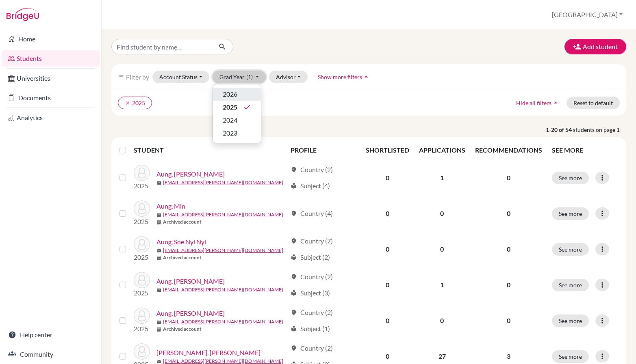 The width and height of the screenshot is (636, 364). What do you see at coordinates (51, 58) in the screenshot?
I see `a: Students` at bounding box center [51, 58].